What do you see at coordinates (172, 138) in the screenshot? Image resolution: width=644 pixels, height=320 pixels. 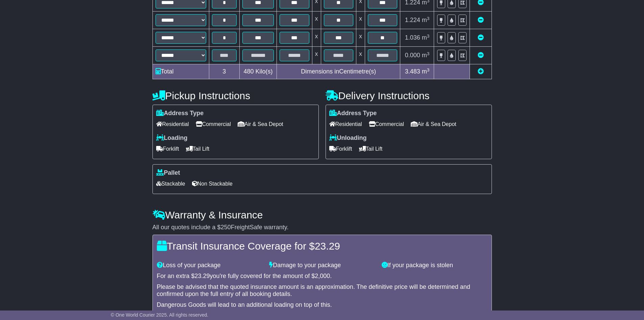 I see `label: Loading` at bounding box center [172, 138].